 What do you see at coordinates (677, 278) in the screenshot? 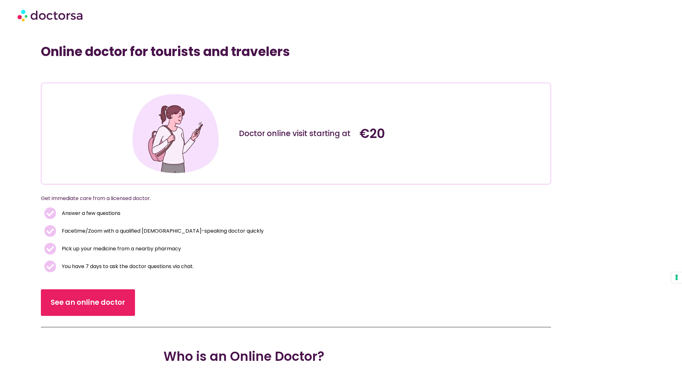
I see `button: Your consent preferences for tracking technologies` at bounding box center [677, 278].